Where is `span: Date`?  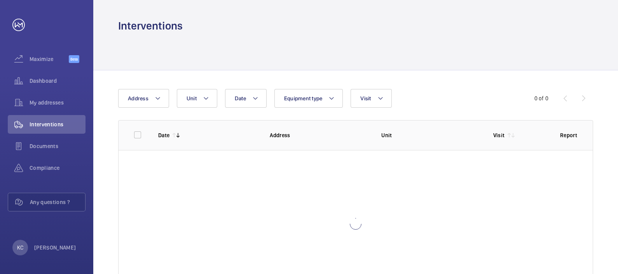 span: Date is located at coordinates (240, 98).